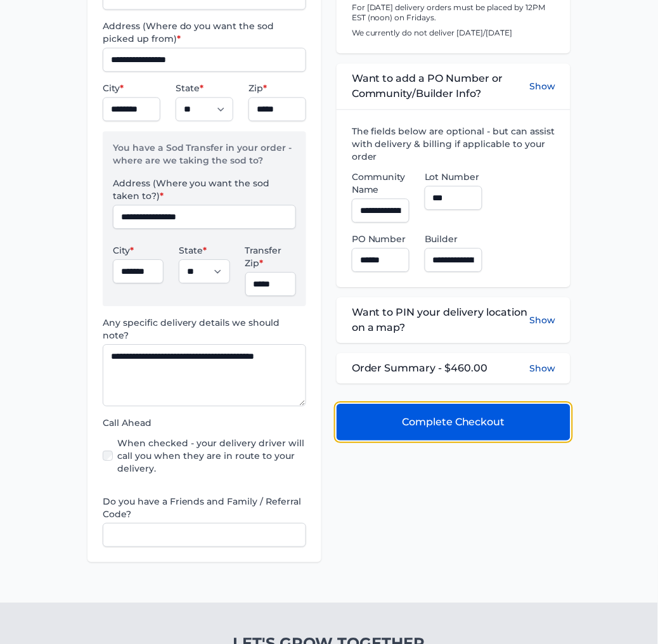  Describe the element at coordinates (453, 422) in the screenshot. I see `button: Complete Checkout` at that location.